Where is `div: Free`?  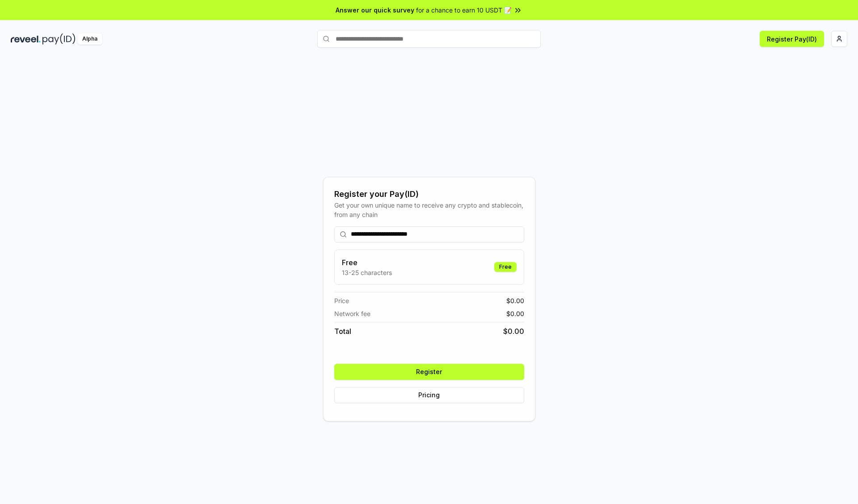 div: Free is located at coordinates (505, 267).